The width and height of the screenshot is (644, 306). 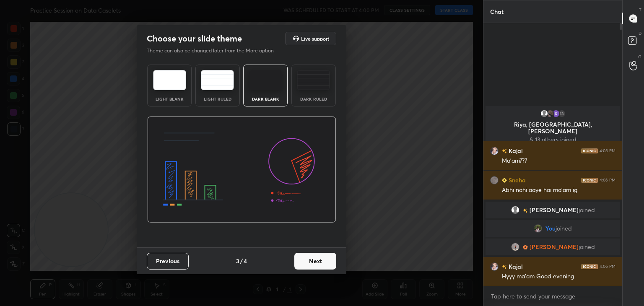 What do you see at coordinates (238, 261) in the screenshot?
I see `h4: 3` at bounding box center [238, 261].